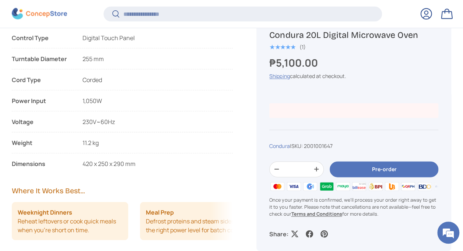 The image size is (463, 251). I want to click on button: Pre-order, so click(384, 169).